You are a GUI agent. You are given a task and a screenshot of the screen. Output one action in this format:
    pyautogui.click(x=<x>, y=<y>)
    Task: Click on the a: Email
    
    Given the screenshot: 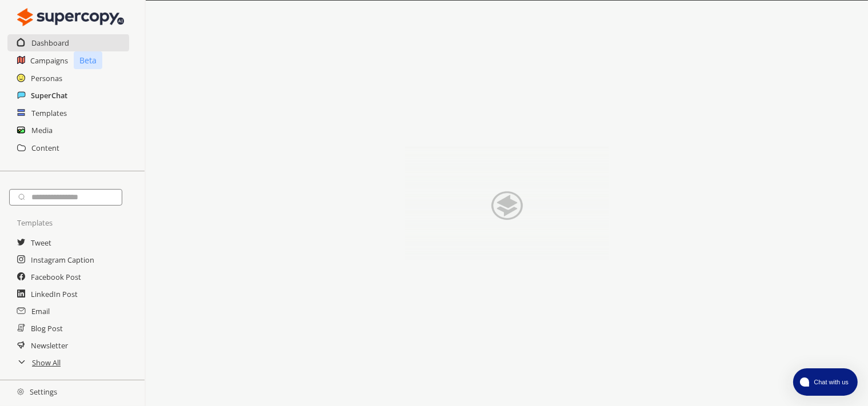 What is the action you would take?
    pyautogui.click(x=41, y=311)
    